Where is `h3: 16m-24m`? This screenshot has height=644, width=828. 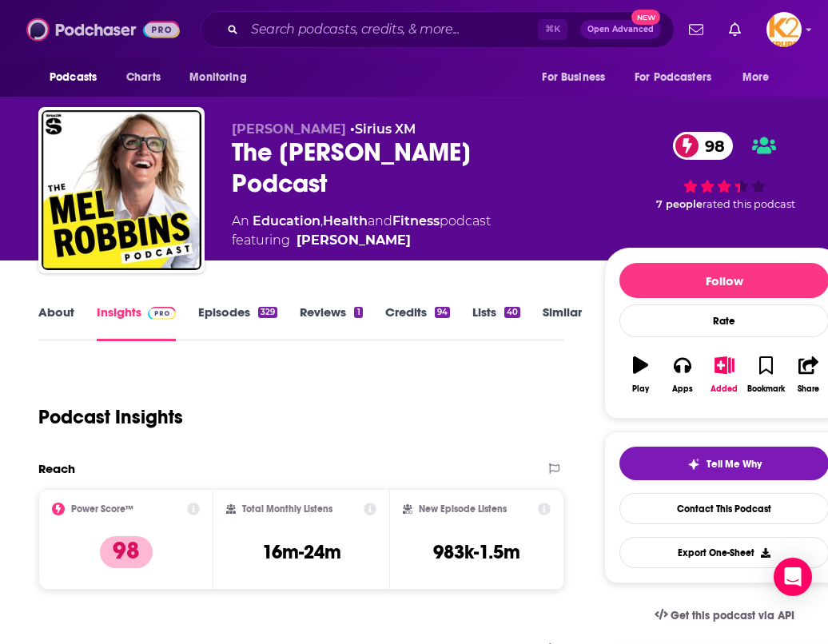 h3: 16m-24m is located at coordinates (301, 552).